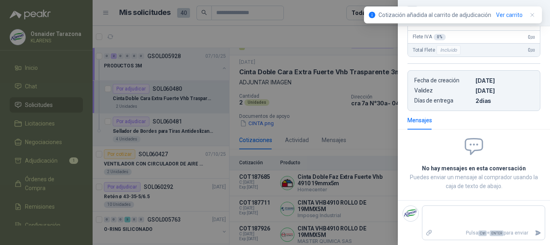  Describe the element at coordinates (505, 100) in the screenshot. I see `p: 2 dias` at that location.